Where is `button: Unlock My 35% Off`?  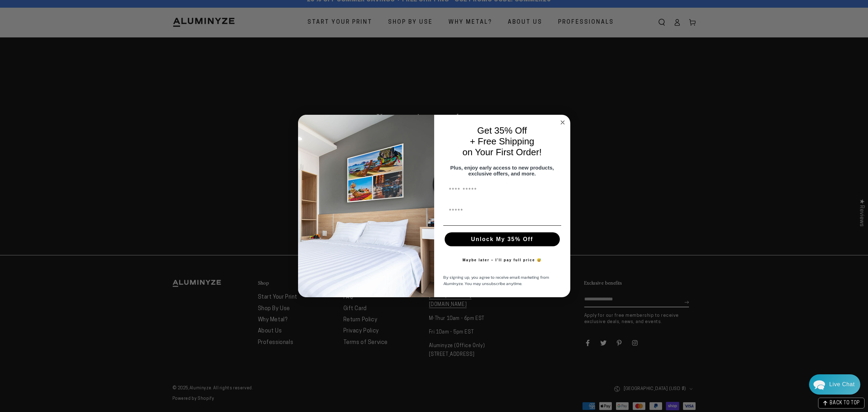
button: Unlock My 35% Off is located at coordinates (502, 239).